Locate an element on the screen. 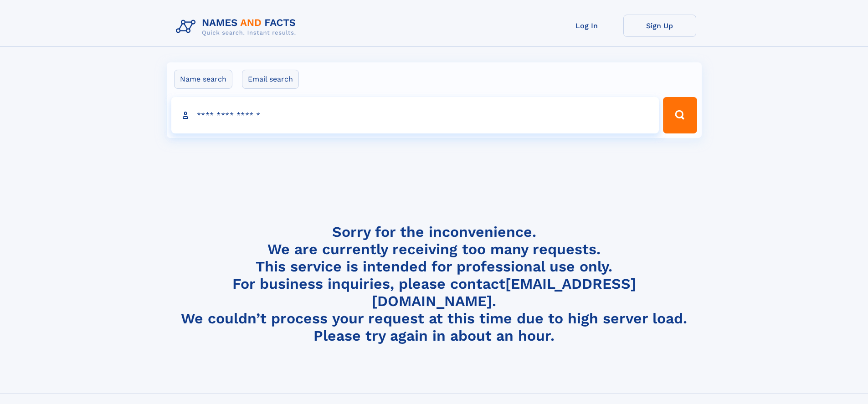  label: Name search is located at coordinates (203, 79).